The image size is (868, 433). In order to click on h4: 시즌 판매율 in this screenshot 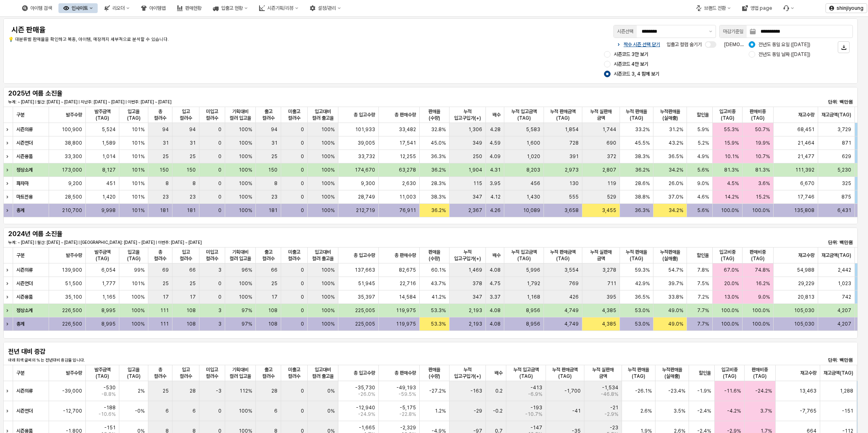, I will do `click(184, 30)`.